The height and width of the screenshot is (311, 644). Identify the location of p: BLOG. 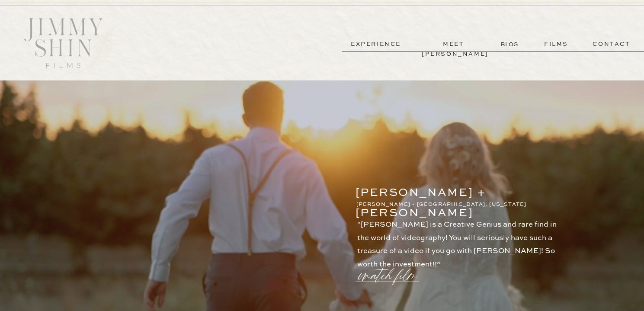
(510, 44).